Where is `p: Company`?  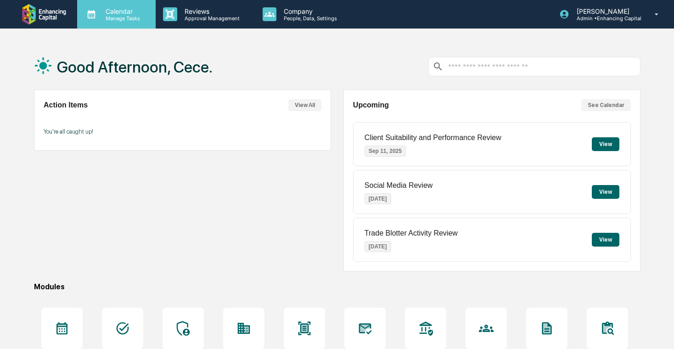 p: Company is located at coordinates (309, 11).